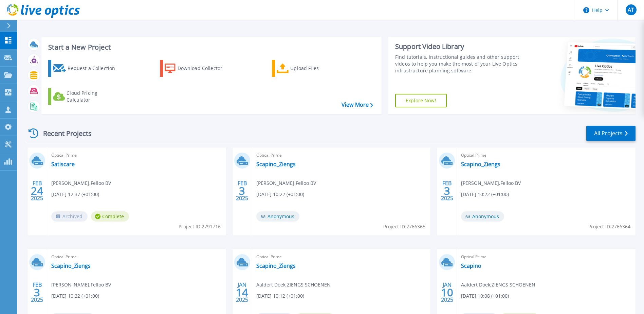 This screenshot has height=314, width=644. I want to click on a: Download Collector, so click(197, 68).